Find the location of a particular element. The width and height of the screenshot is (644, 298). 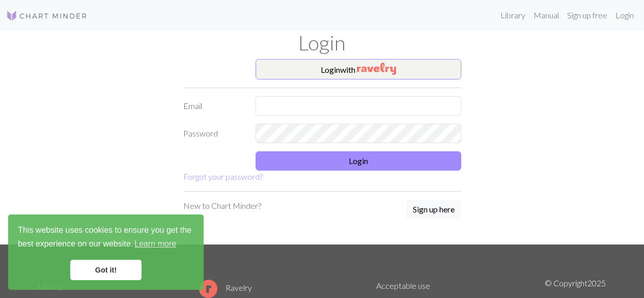

img: Ravelry is located at coordinates (376, 69).